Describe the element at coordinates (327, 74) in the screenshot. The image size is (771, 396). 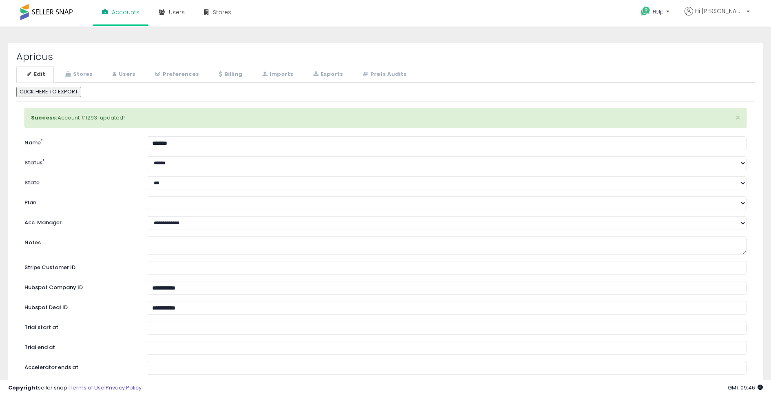
I see `a: Exports` at that location.